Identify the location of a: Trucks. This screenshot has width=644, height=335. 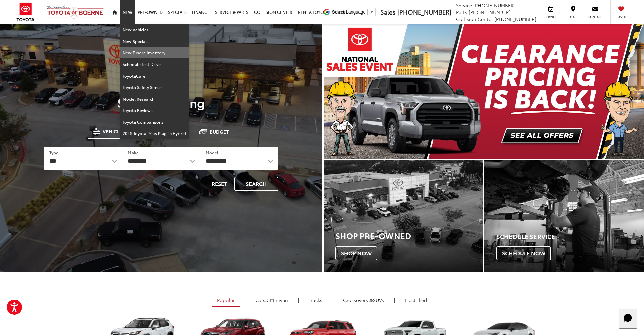
(316, 300).